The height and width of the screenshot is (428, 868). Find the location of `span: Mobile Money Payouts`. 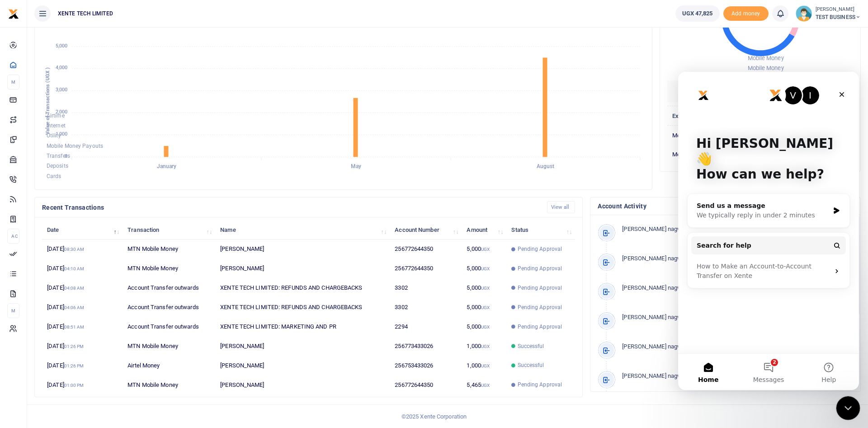

span: Mobile Money Payouts is located at coordinates (74, 146).